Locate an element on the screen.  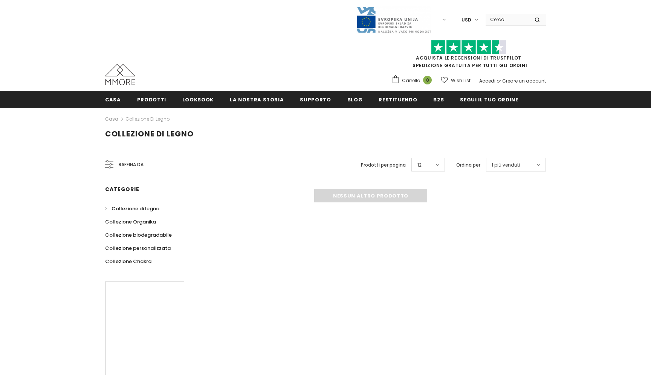
img: Javni Razpis is located at coordinates (394, 20).